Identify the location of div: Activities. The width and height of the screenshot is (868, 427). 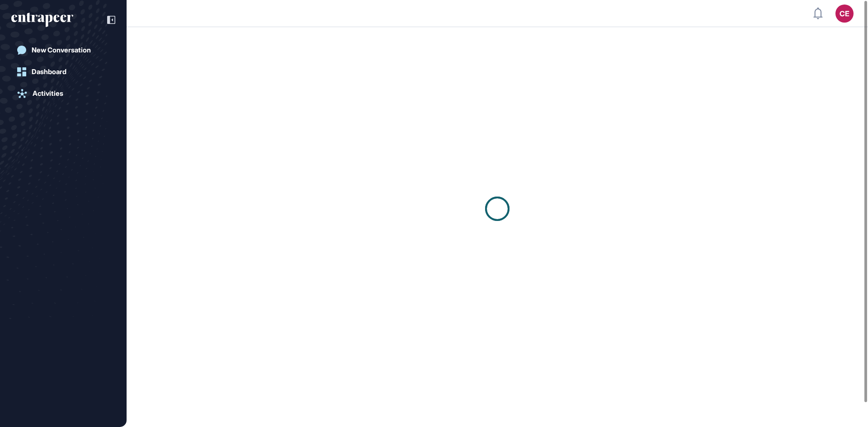
(48, 94).